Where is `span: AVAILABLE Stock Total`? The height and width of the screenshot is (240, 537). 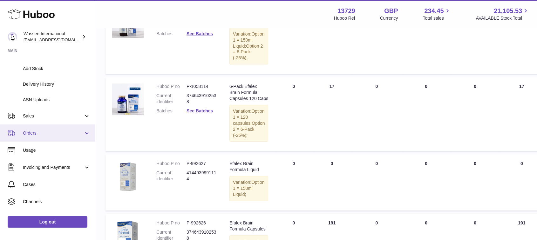 span: AVAILABLE Stock Total is located at coordinates (502, 18).